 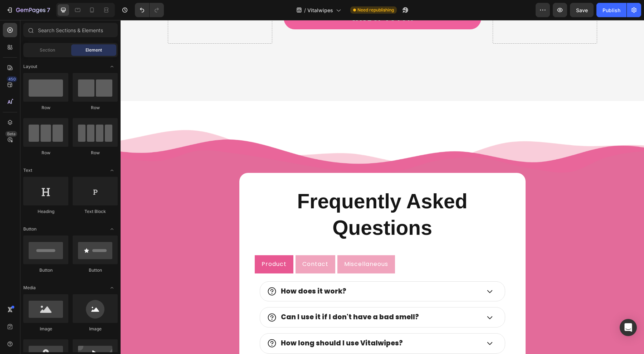 What do you see at coordinates (29, 288) in the screenshot?
I see `span: Media` at bounding box center [29, 288].